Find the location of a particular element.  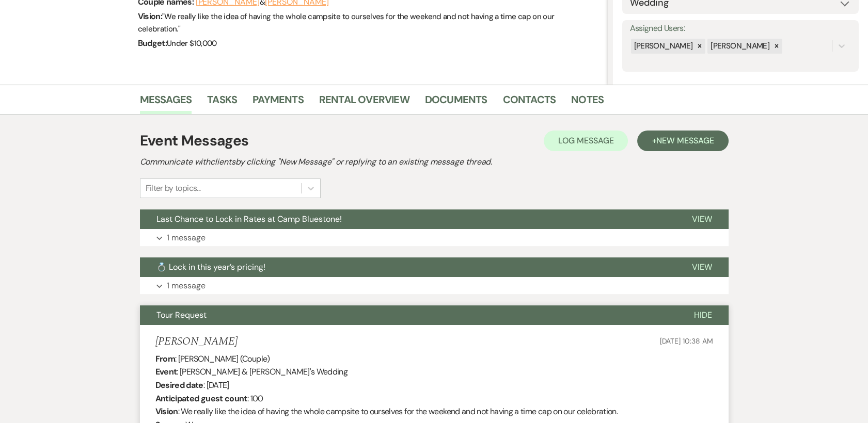

label: Assigned Users: is located at coordinates (741, 28).